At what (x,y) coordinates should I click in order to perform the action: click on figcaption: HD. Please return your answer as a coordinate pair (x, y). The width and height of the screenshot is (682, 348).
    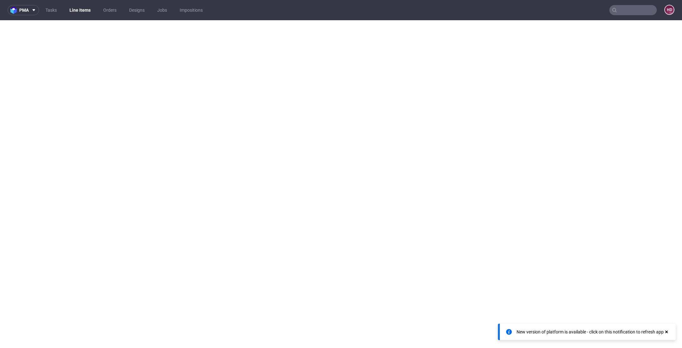
    Looking at the image, I should click on (670, 10).